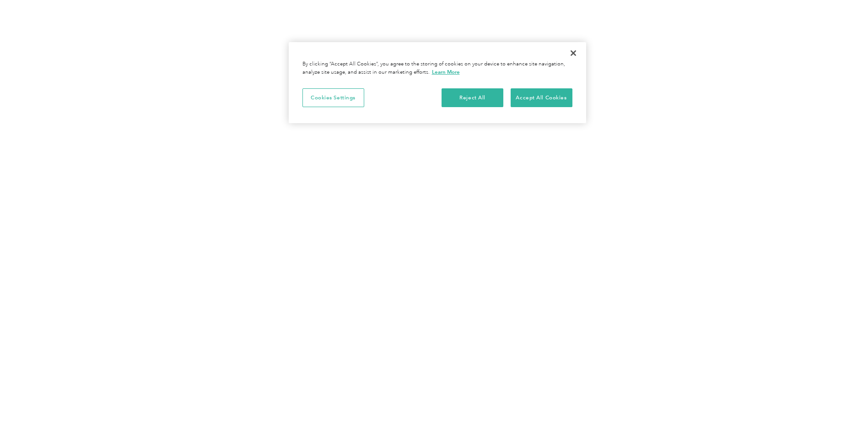 This screenshot has height=423, width=868. What do you see at coordinates (438, 68) in the screenshot?
I see `div: By clicking “Accept All Cookies”, you agree to the storing of cookies on your device to enhance s...` at bounding box center [438, 68].